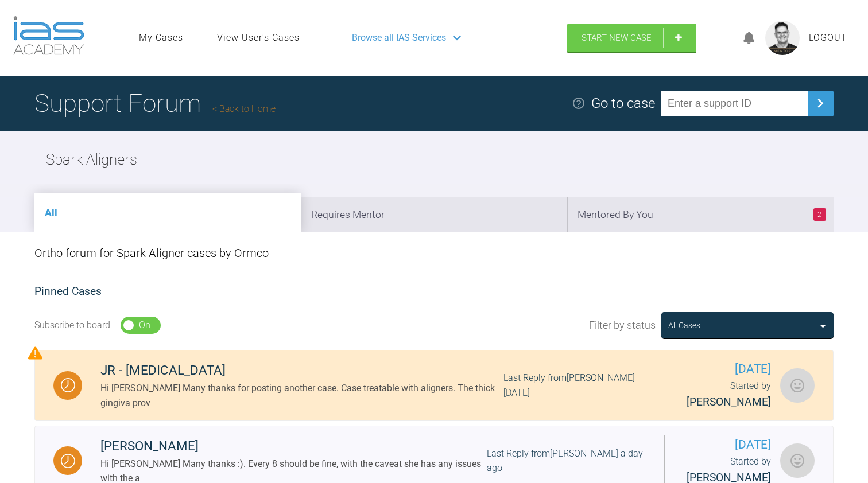 The width and height of the screenshot is (868, 483). I want to click on div: Subscribe to board, so click(72, 325).